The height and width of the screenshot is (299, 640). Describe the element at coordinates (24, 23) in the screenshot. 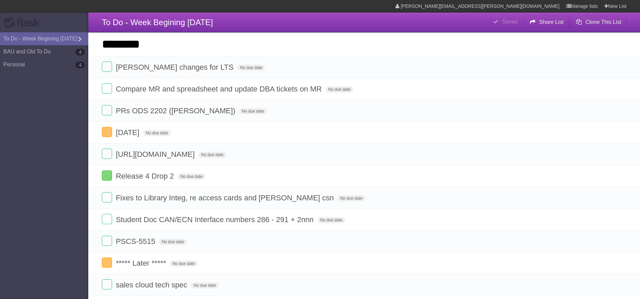

I see `div: Flask` at that location.